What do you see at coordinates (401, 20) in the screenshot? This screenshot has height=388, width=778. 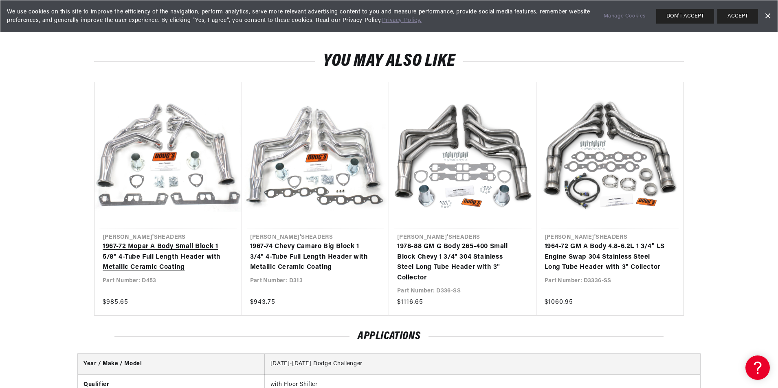 I see `a: Privacy Policy.` at bounding box center [401, 20].